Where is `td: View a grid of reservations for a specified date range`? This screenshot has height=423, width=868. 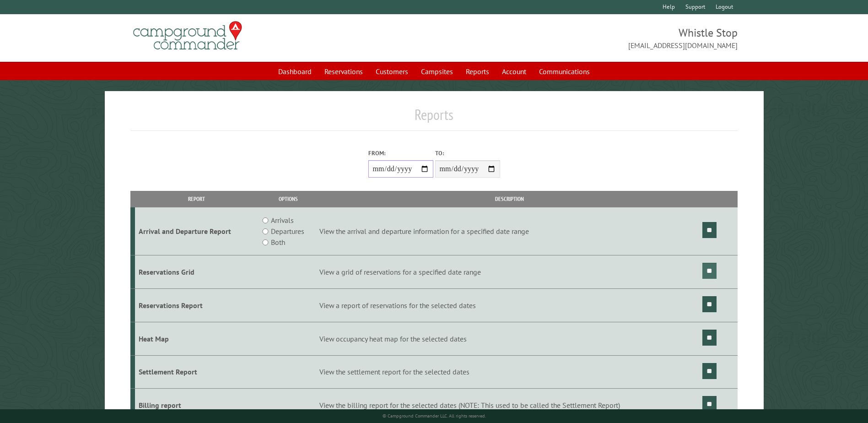
td: View a grid of reservations for a specified date range is located at coordinates (509, 272).